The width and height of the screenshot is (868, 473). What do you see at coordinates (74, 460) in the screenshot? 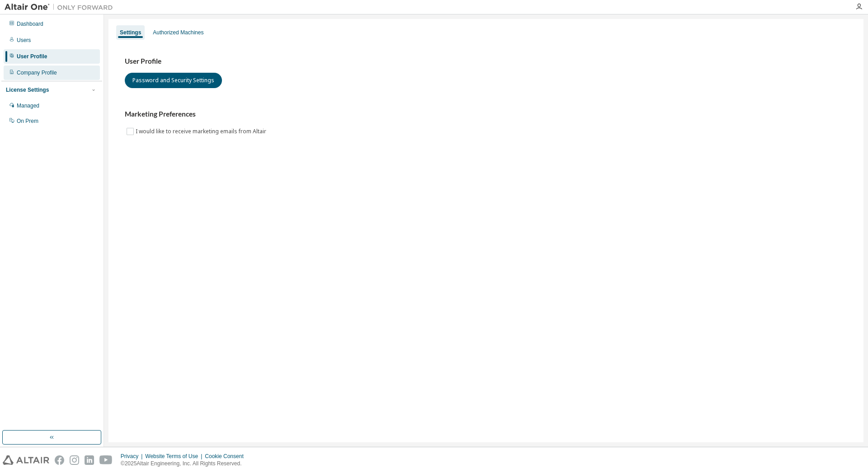
I see `img: instagram.svg` at bounding box center [74, 460].